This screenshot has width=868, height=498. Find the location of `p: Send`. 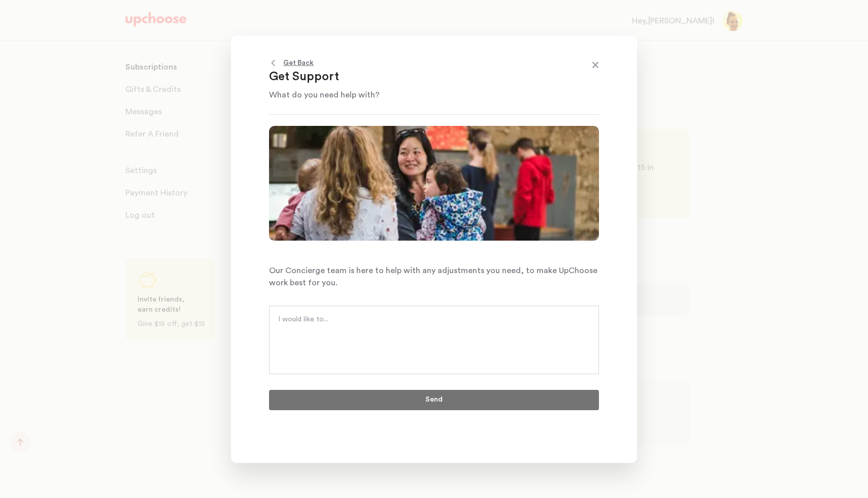

p: Send is located at coordinates (434, 400).